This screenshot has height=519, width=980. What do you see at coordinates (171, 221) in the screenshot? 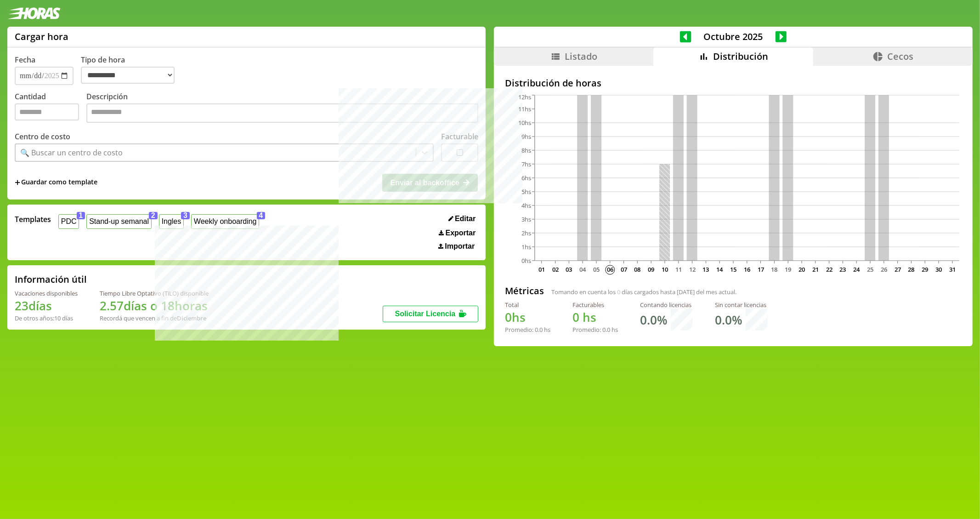
I see `button: Ingles3` at bounding box center [171, 221].